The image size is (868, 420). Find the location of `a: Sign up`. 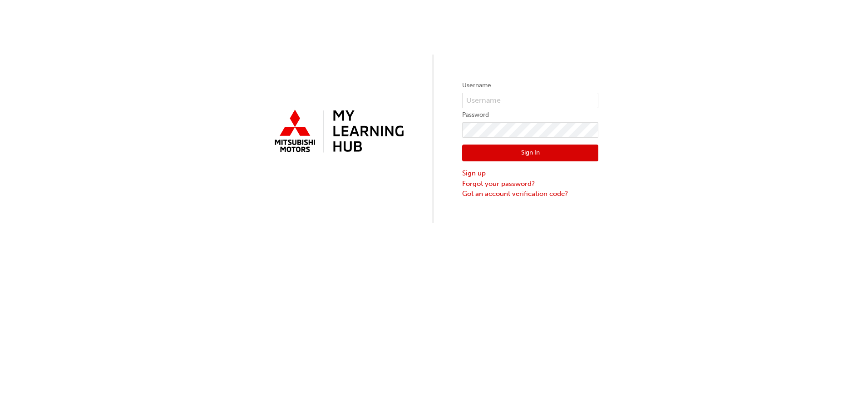

a: Sign up is located at coordinates (530, 173).